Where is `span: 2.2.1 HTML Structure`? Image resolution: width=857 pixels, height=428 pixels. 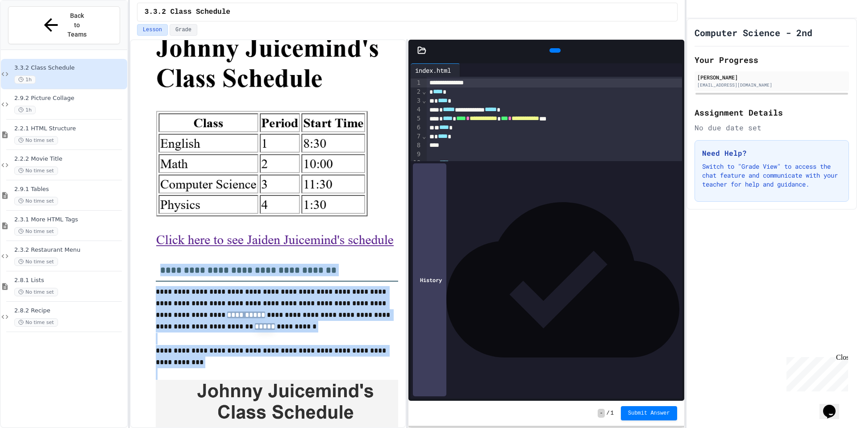 span: 2.2.1 HTML Structure is located at coordinates (70, 129).